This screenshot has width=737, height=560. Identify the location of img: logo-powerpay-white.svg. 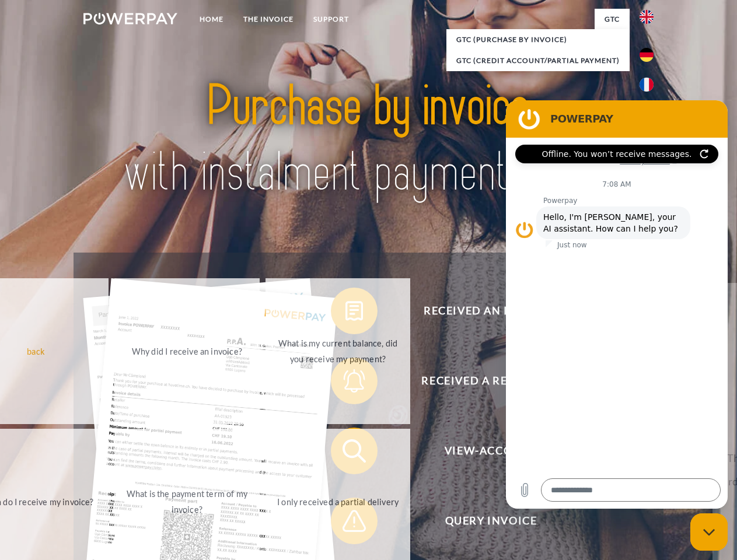
(130, 19).